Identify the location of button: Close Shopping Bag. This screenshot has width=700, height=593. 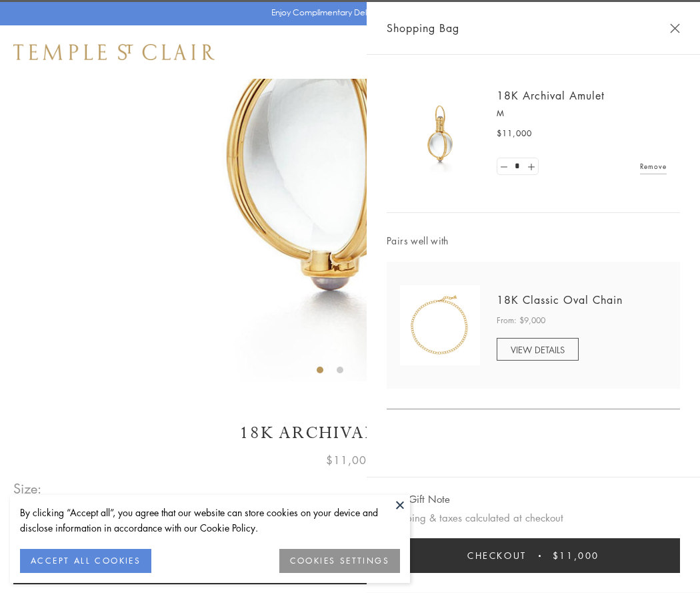
(675, 28).